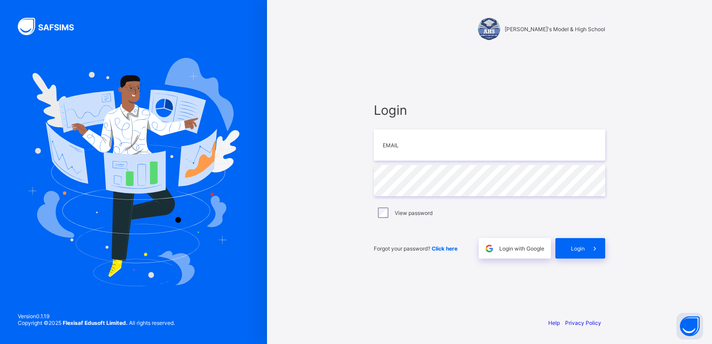 Image resolution: width=712 pixels, height=344 pixels. What do you see at coordinates (444, 248) in the screenshot?
I see `span: Click here` at bounding box center [444, 248].